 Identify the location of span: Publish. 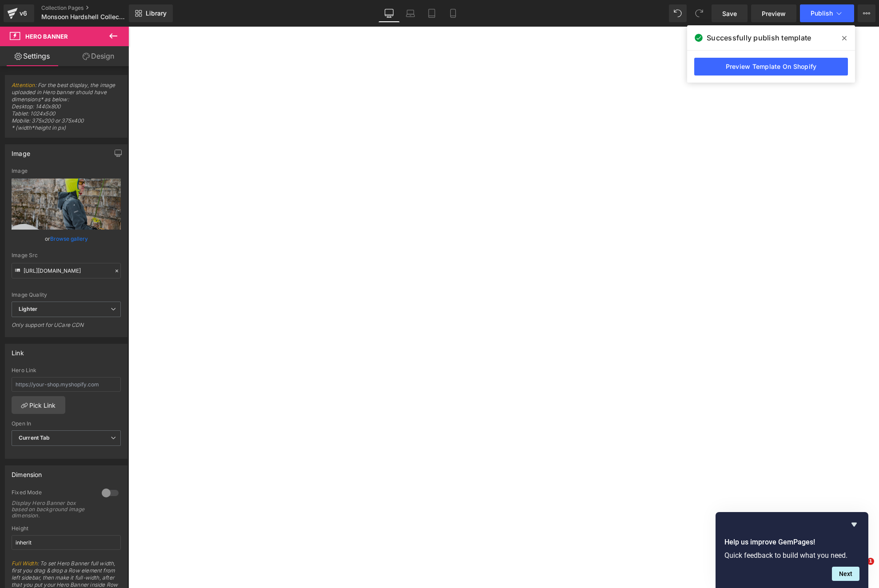
(822, 13).